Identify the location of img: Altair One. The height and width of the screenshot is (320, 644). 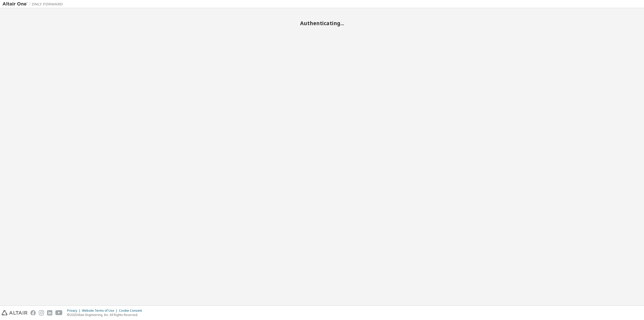
(34, 4).